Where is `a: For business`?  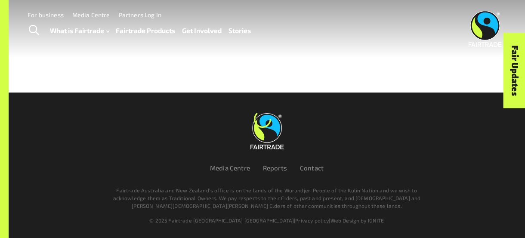
a: For business is located at coordinates (46, 15).